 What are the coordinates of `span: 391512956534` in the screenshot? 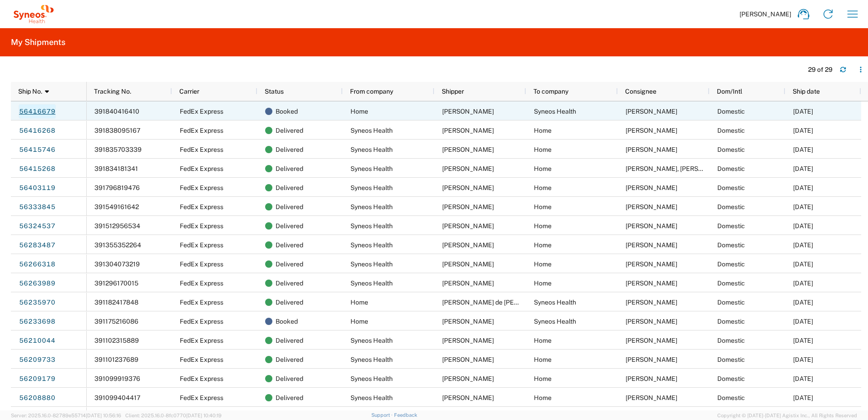 It's located at (117, 226).